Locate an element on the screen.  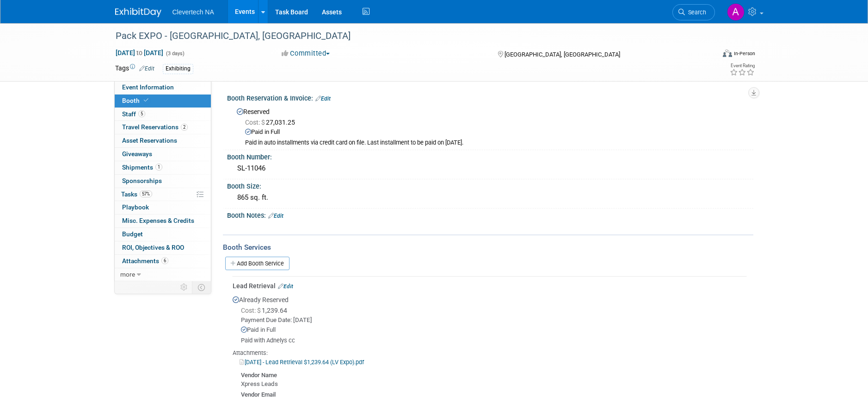
span: to is located at coordinates (139, 53).